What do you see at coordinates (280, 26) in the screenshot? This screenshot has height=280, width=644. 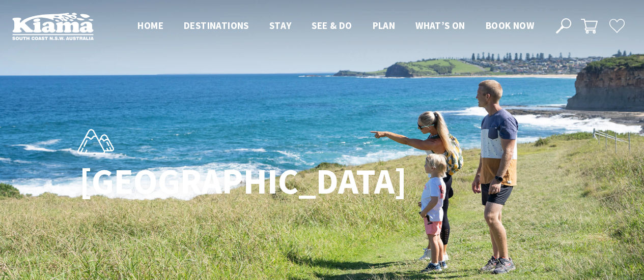 I see `span: Stay` at bounding box center [280, 26].